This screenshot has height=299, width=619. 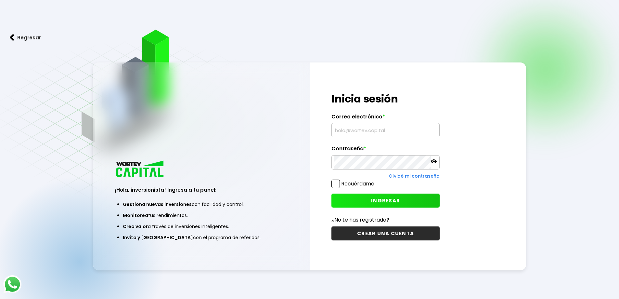 I want to click on img: flecha izquierda, so click(x=12, y=37).